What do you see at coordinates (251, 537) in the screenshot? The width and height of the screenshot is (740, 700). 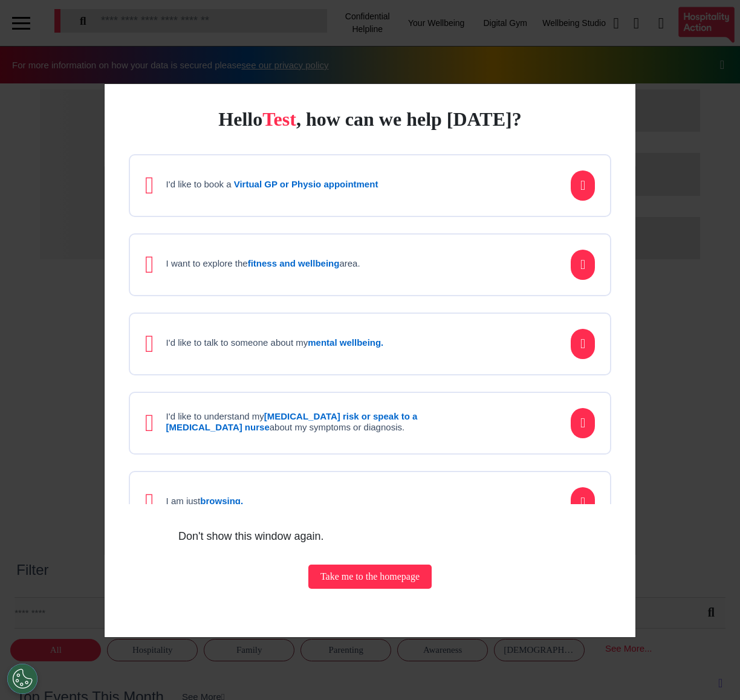 I see `label: Don't show this window again.` at bounding box center [251, 537].